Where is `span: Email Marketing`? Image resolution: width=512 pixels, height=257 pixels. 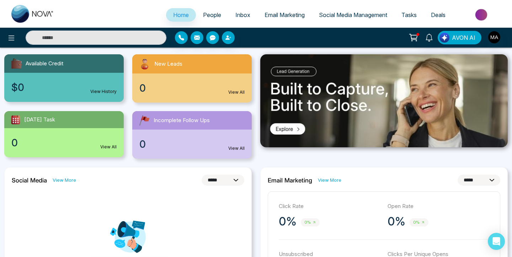
span: Email Marketing is located at coordinates (284, 15).